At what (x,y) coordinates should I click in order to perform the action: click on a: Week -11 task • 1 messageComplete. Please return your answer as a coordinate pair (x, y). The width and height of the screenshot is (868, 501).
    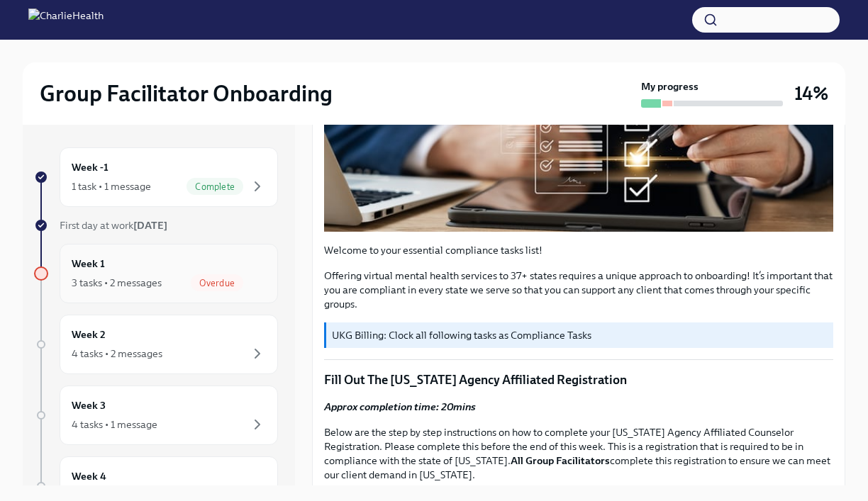
    Looking at the image, I should click on (156, 177).